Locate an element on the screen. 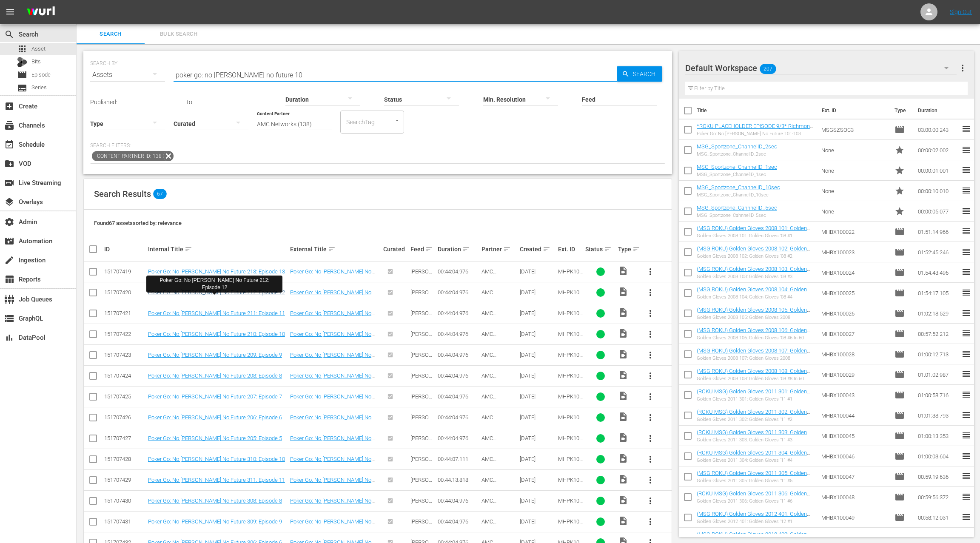 This screenshot has width=980, height=543. div: 151707420 is located at coordinates (125, 292).